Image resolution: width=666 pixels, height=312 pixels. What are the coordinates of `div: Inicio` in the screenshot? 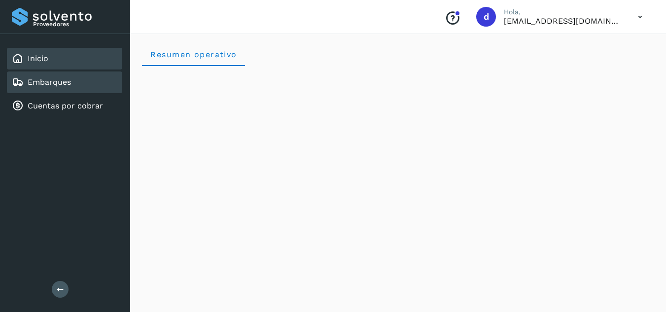 It's located at (65, 59).